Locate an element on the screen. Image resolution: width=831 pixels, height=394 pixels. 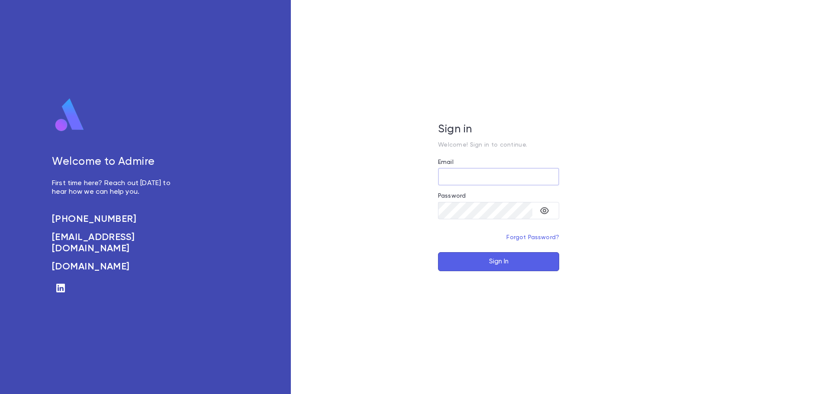
img: logo is located at coordinates (70, 115).